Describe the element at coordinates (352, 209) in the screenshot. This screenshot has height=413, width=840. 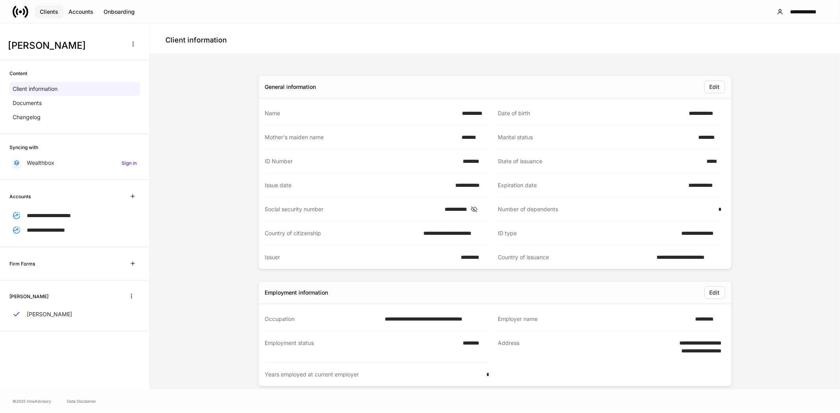
I see `div: Social security number` at that location.